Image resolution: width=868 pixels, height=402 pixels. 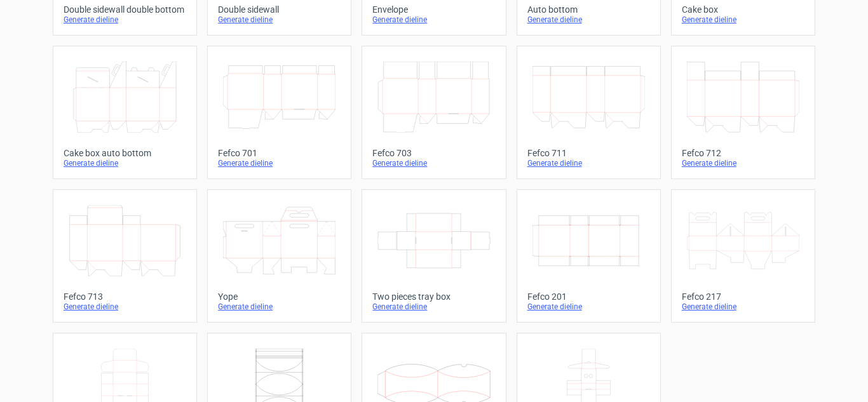 What do you see at coordinates (124, 113) in the screenshot?
I see `a: Cake box auto bottomGenerate dieline` at bounding box center [124, 113].